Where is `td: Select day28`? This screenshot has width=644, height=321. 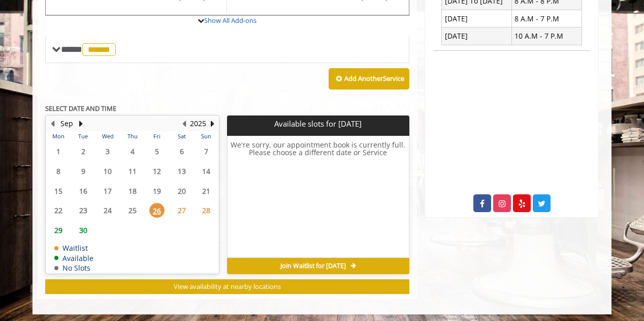 td: Select day28 is located at coordinates (207, 210).